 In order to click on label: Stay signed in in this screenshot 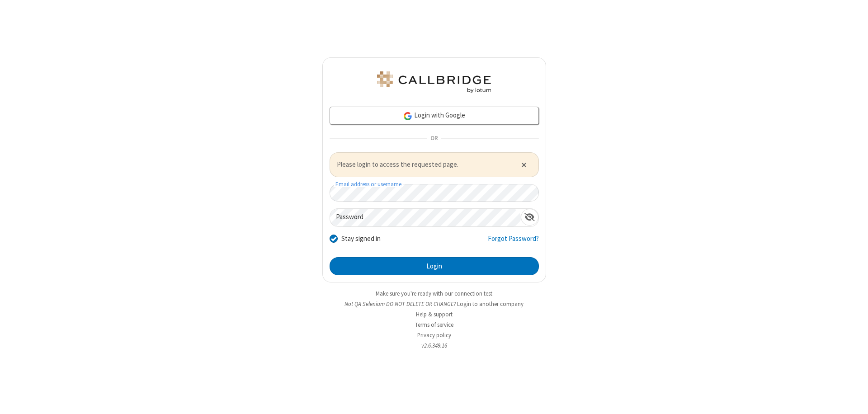, I will do `click(361, 239)`.